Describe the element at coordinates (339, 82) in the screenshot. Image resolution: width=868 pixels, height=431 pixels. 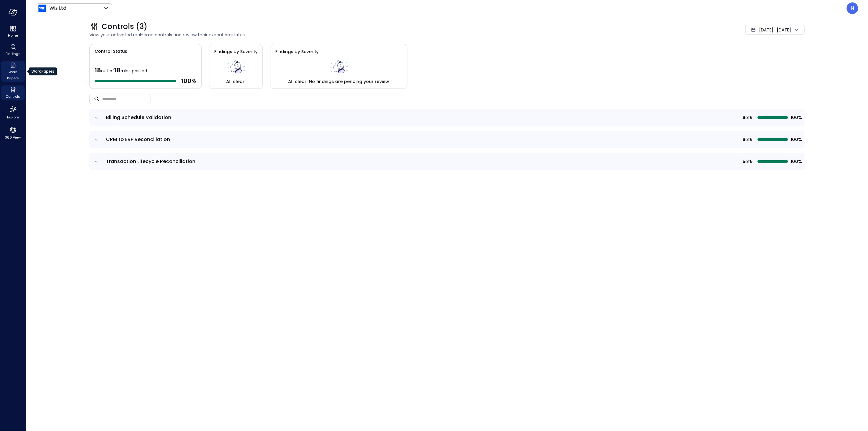
I see `span: All clear! No findings are pending your review` at that location.